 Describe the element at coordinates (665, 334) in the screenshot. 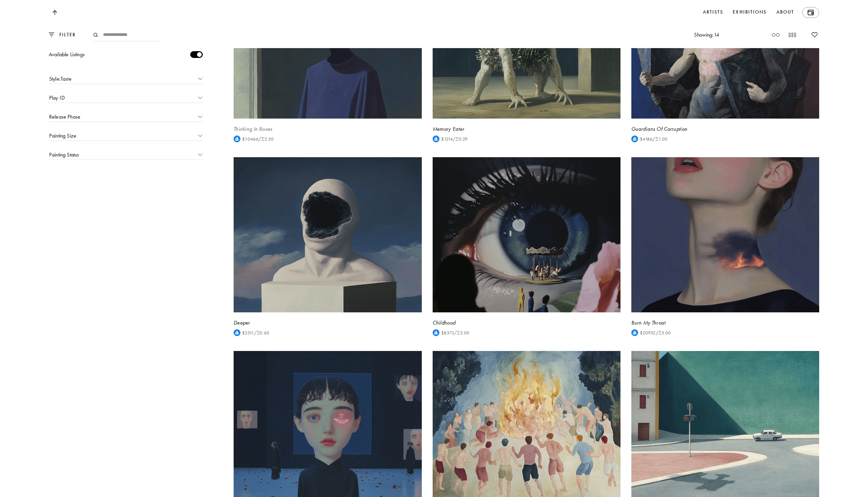

I see `span: Ξ 5.00` at that location.